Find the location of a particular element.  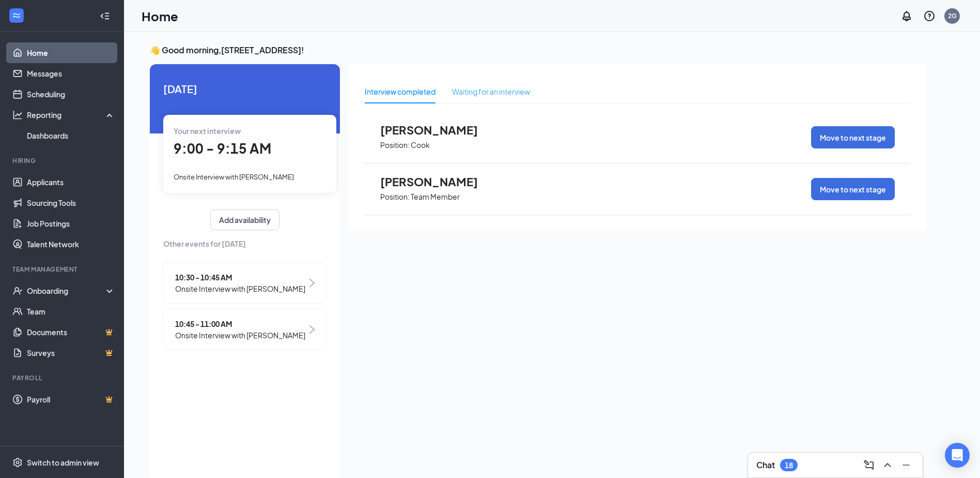

button: ChevronUp is located at coordinates (887, 465).